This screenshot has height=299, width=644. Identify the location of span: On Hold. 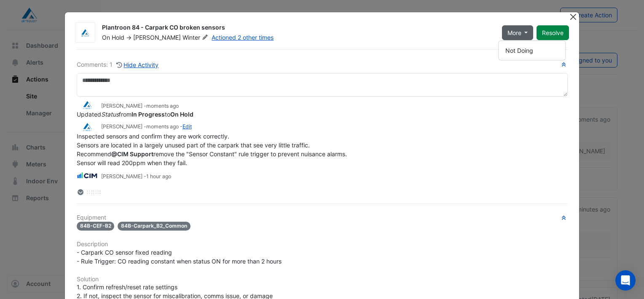
(113, 37).